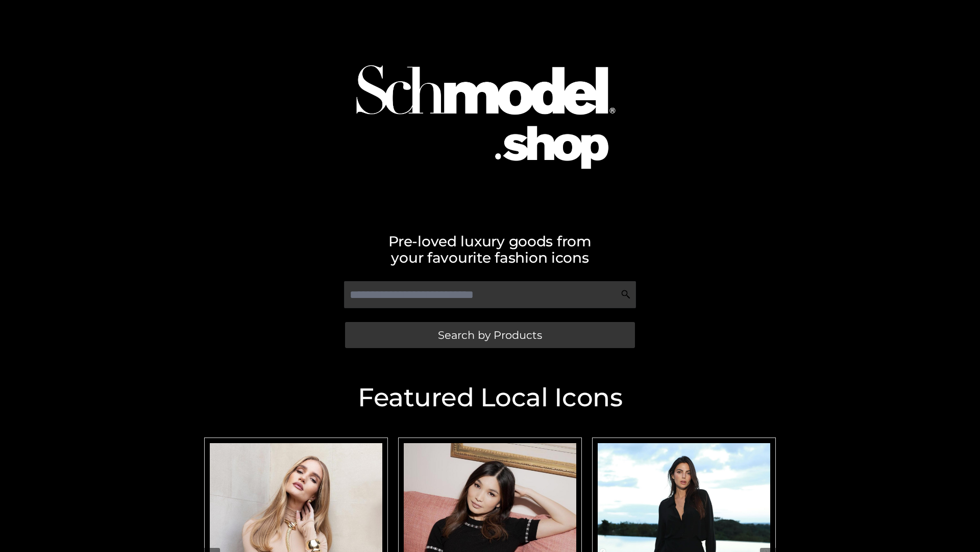 The width and height of the screenshot is (980, 552). What do you see at coordinates (490, 334) in the screenshot?
I see `span: Search by Products` at bounding box center [490, 334].